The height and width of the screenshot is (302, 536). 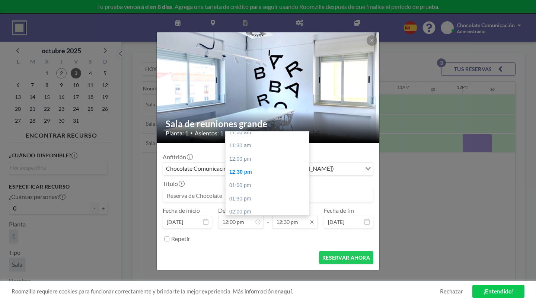 I want to click on div: 12:30 pm, so click(x=267, y=172).